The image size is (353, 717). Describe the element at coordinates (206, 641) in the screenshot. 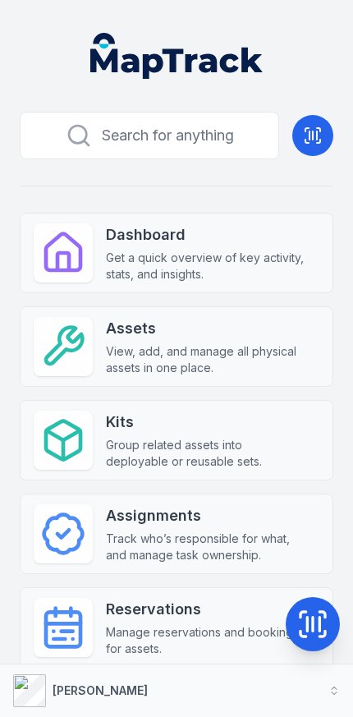

I see `span: Manage reservations and bookings for assets.` at that location.